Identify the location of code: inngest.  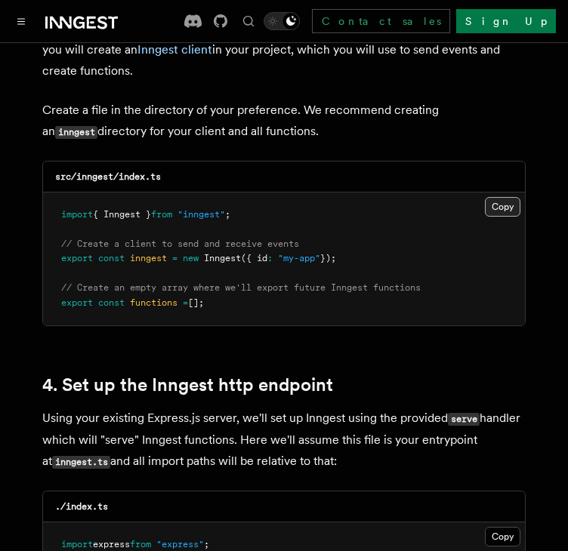
(76, 132).